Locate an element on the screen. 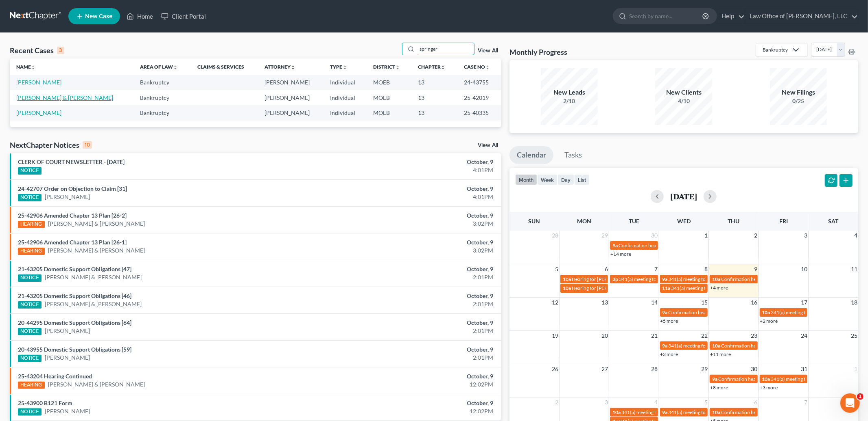 This screenshot has width=868, height=421. a: Help is located at coordinates (730, 16).